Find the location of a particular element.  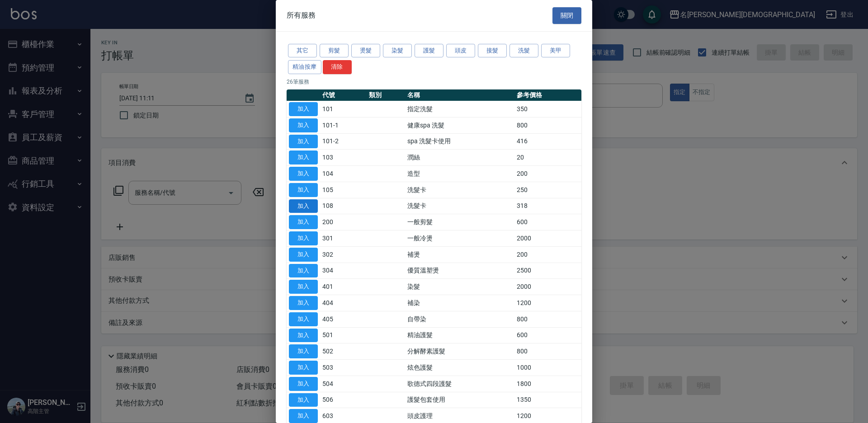

td: 20 is located at coordinates (548, 158).